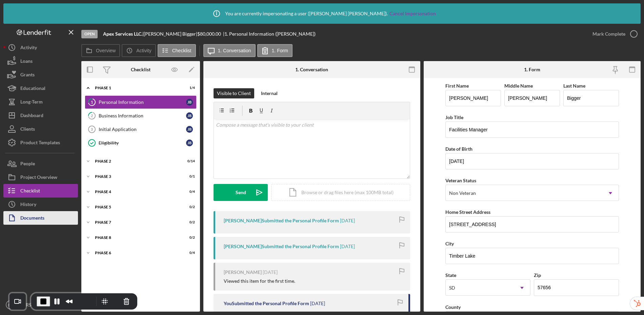 The width and height of the screenshot is (644, 315). Describe the element at coordinates (142, 102) in the screenshot. I see `div: Personal Information` at that location.